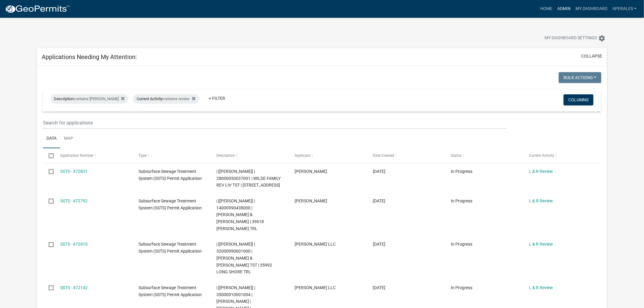  What do you see at coordinates (406, 155) in the screenshot?
I see `datatable-header-cell: Date Created` at bounding box center [406, 155].